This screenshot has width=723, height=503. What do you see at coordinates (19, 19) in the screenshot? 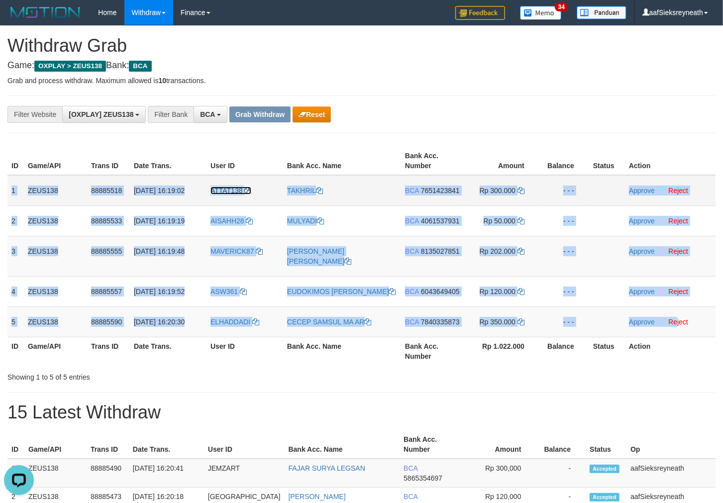
I see `button: Open LiveChat chat widget` at bounding box center [19, 19].